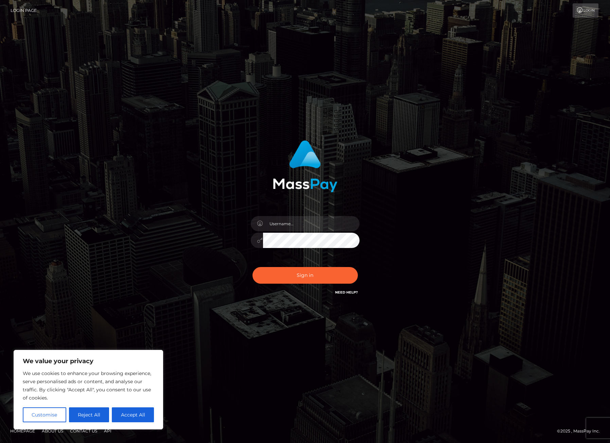 This screenshot has height=443, width=610. Describe the element at coordinates (108, 431) in the screenshot. I see `a: API` at that location.